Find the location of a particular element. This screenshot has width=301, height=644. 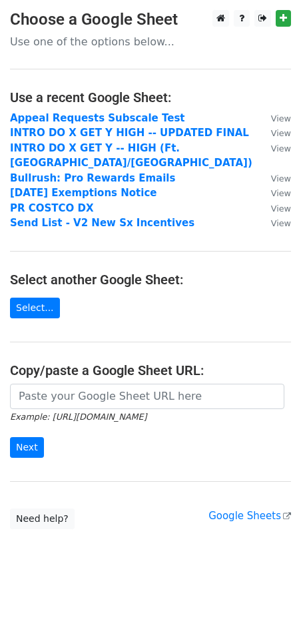

a: Bullrush: Pro Rewards Emails is located at coordinates (93, 178).